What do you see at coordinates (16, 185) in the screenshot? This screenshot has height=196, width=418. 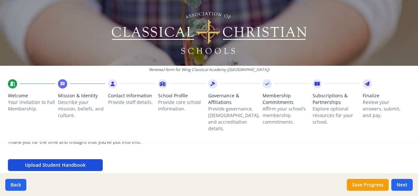 I see `button: Back` at bounding box center [16, 185].